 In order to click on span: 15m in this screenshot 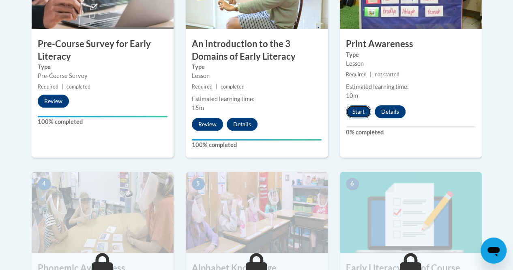, I will do `click(198, 107)`.